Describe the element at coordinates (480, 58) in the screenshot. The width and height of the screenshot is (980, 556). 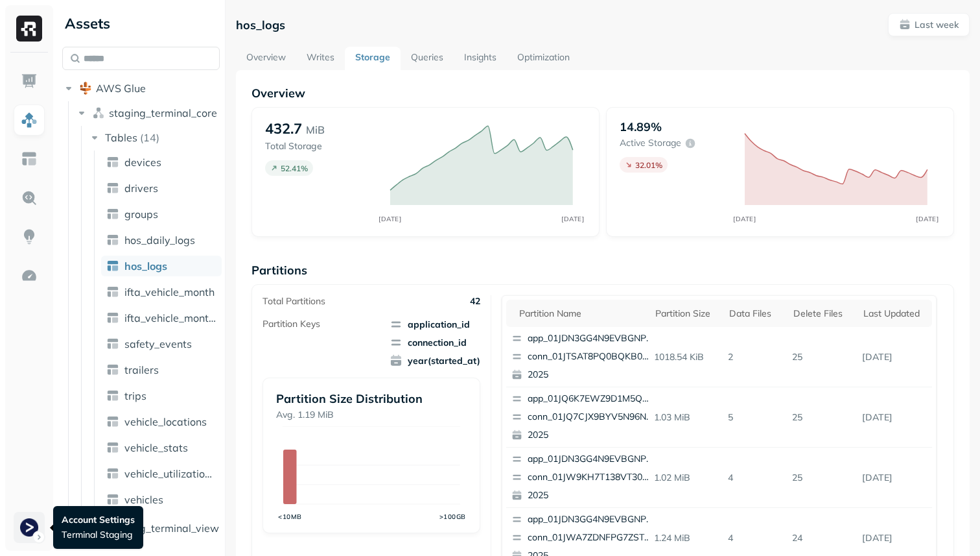
I see `a: Insights` at that location.